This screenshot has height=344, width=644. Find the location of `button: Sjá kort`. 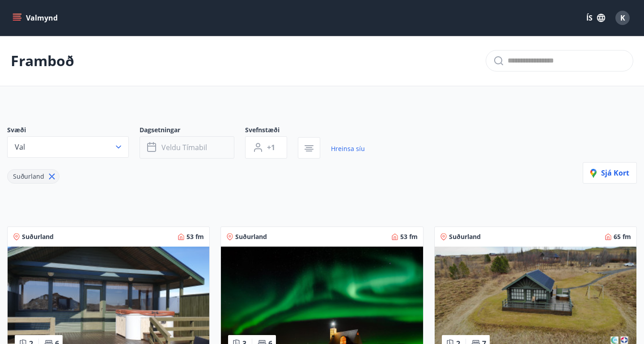

button: Sjá kort is located at coordinates (610, 173).